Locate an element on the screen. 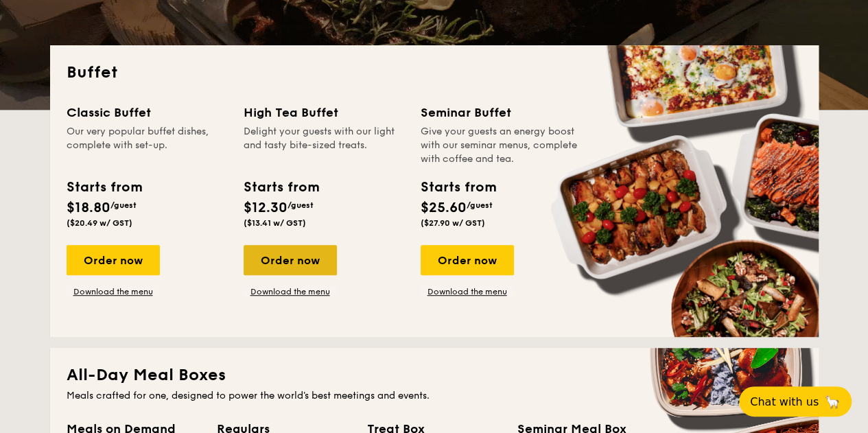  span: $25.60 is located at coordinates (443, 208).